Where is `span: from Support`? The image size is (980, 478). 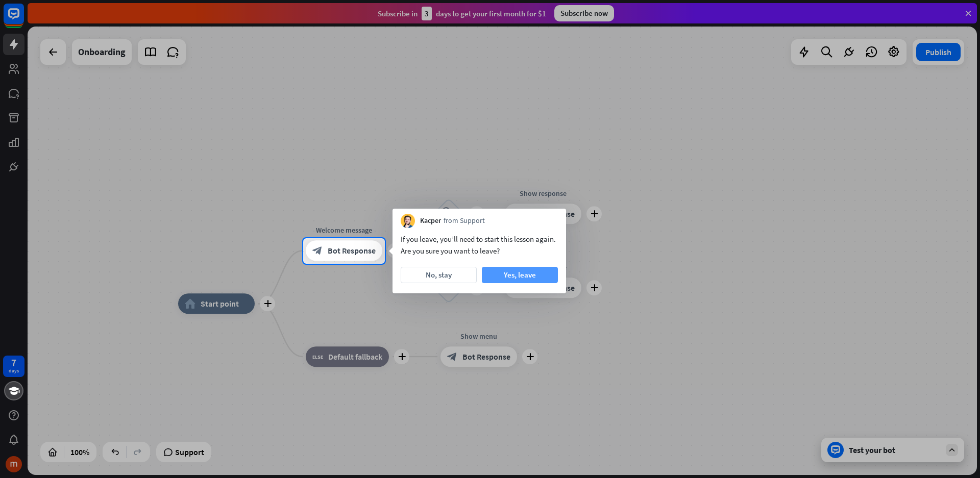 span: from Support is located at coordinates (464, 221).